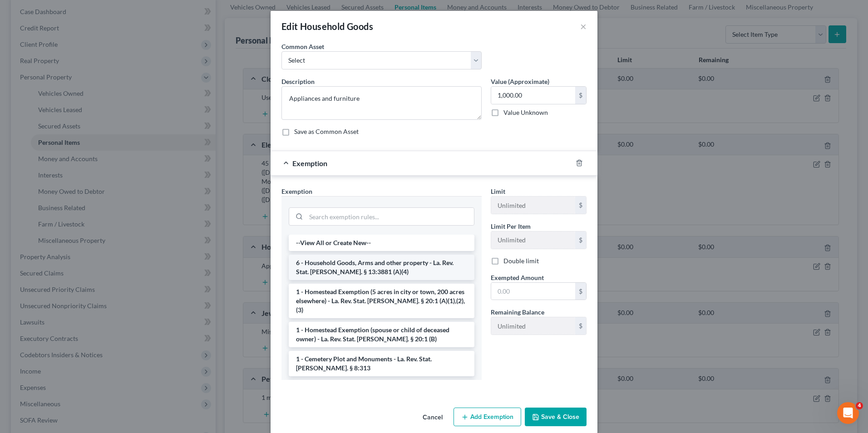 The height and width of the screenshot is (433, 868). Describe the element at coordinates (517, 312) in the screenshot. I see `label: Remaining Balance` at that location.